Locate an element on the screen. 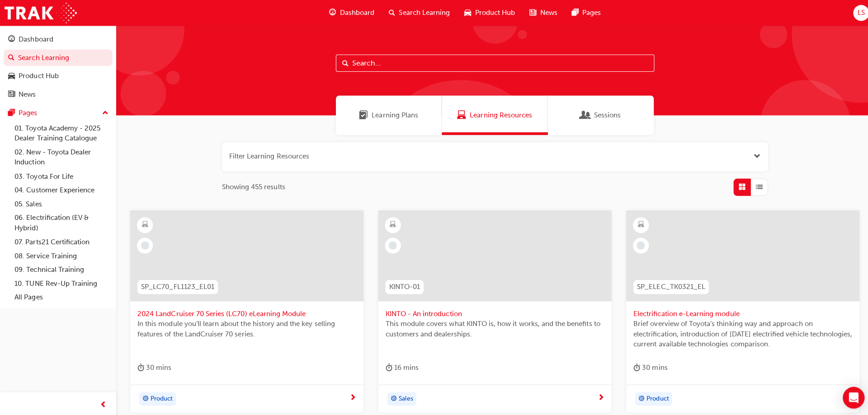 This screenshot has width=868, height=415. a: 04. Customer Experience is located at coordinates (61, 189).